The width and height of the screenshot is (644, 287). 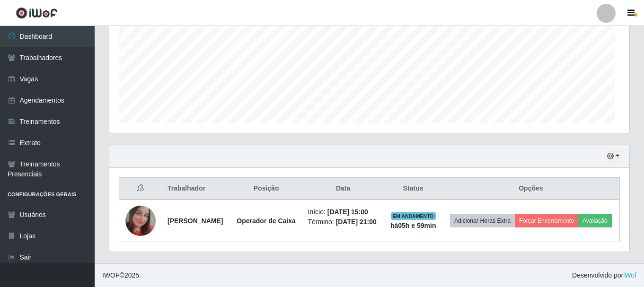 I want to click on span: EM ANDAMENTO, so click(x=413, y=217).